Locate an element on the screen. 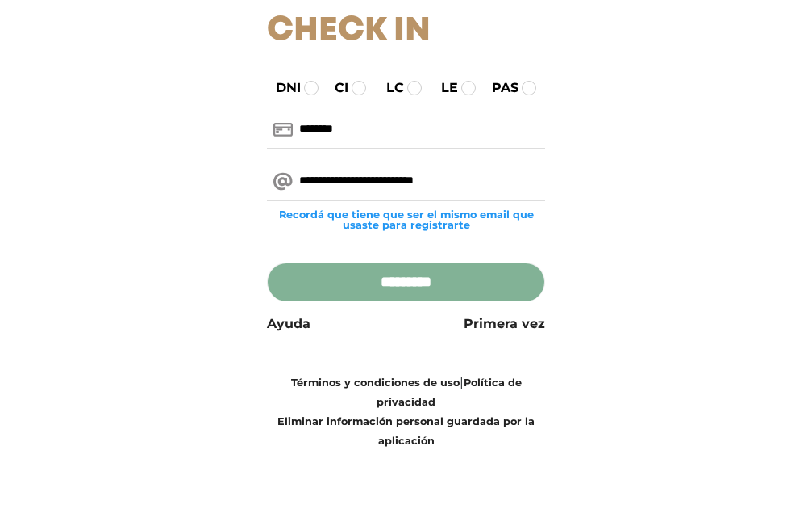 The image size is (812, 505). label: LC is located at coordinates (388, 88).